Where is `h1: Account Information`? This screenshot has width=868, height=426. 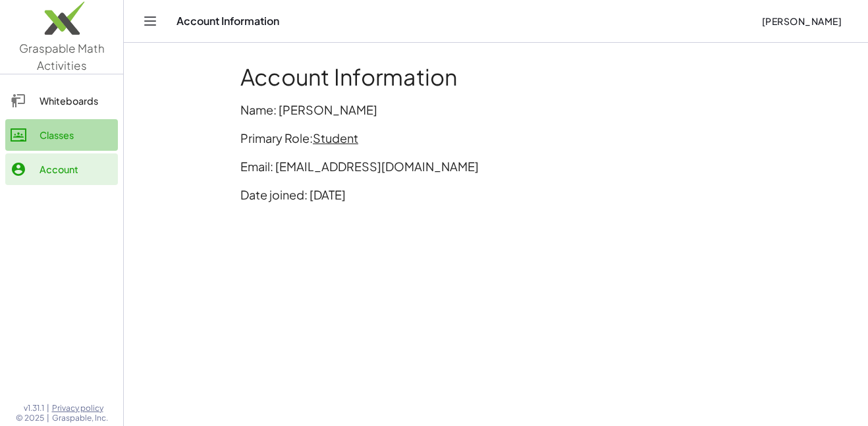
h1: Account Information is located at coordinates (496, 77).